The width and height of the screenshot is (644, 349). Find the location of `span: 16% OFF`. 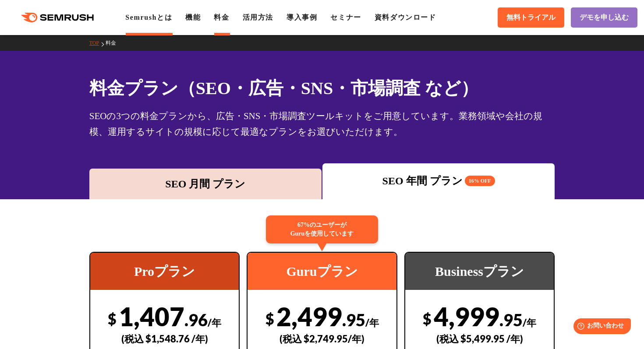

span: 16% OFF is located at coordinates (480, 181).